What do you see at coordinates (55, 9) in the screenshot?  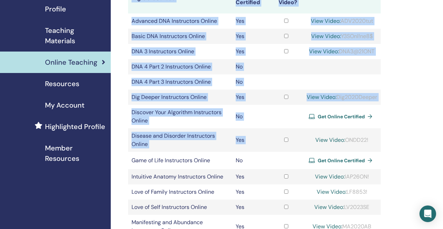 I see `span: Profile` at bounding box center [55, 9].